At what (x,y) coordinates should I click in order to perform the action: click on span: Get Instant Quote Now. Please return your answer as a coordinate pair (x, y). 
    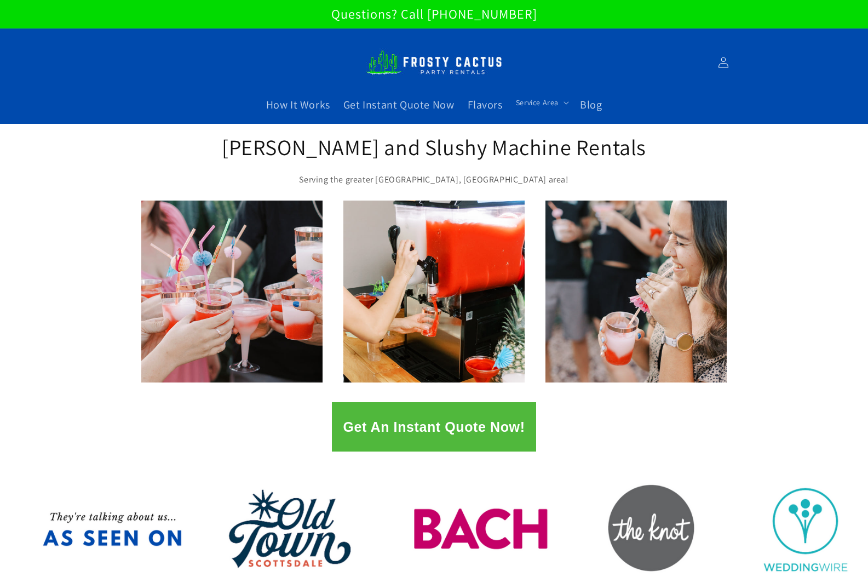
    Looking at the image, I should click on (398, 105).